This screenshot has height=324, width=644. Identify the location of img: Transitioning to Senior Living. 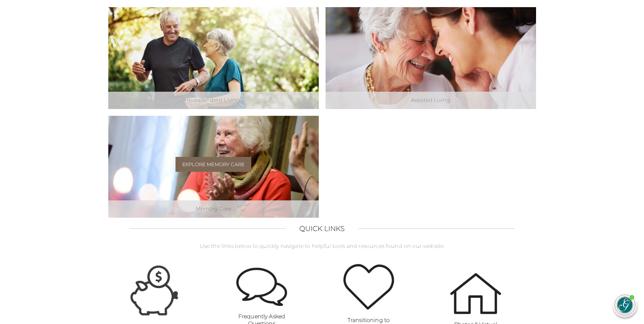
(369, 287).